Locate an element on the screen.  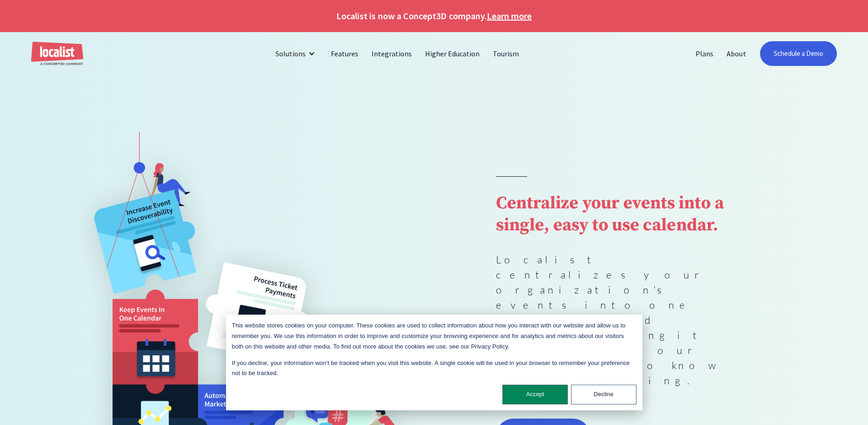
a: Higher Education is located at coordinates (452, 54).